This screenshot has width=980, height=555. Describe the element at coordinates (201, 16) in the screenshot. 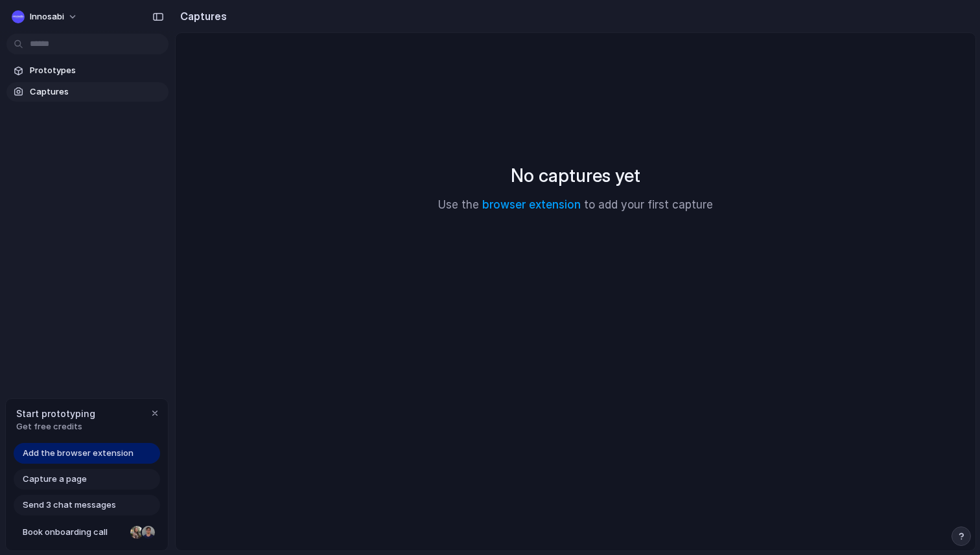

I see `h2: Captures` at that location.